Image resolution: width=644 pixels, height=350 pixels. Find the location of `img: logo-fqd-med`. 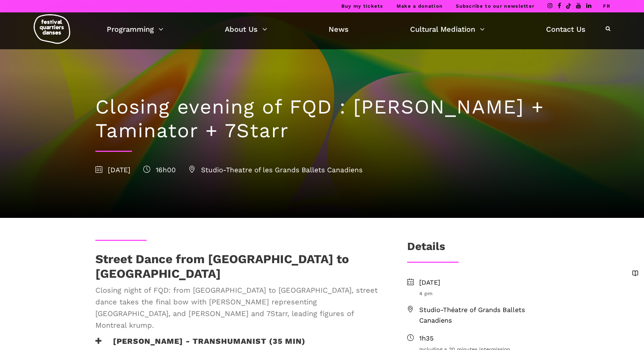

img: logo-fqd-med is located at coordinates (52, 29).